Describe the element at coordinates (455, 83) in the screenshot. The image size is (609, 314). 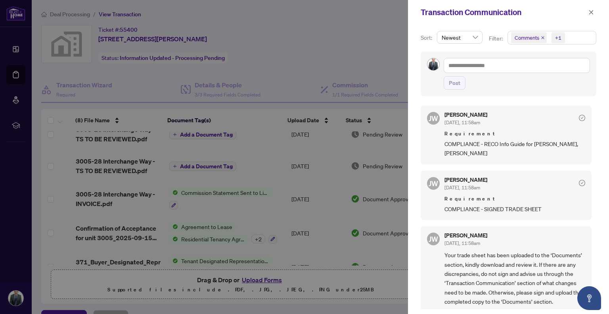
I see `button: Post` at that location.